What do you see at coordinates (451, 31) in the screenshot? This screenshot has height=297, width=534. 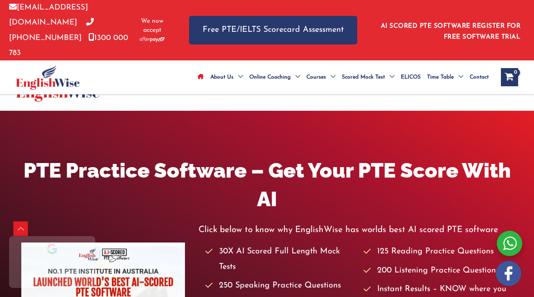 I see `a: AI SCORED PTE SOFTWARE REGISTER FOR FREE SOFTWARE TRIAL` at bounding box center [451, 31].